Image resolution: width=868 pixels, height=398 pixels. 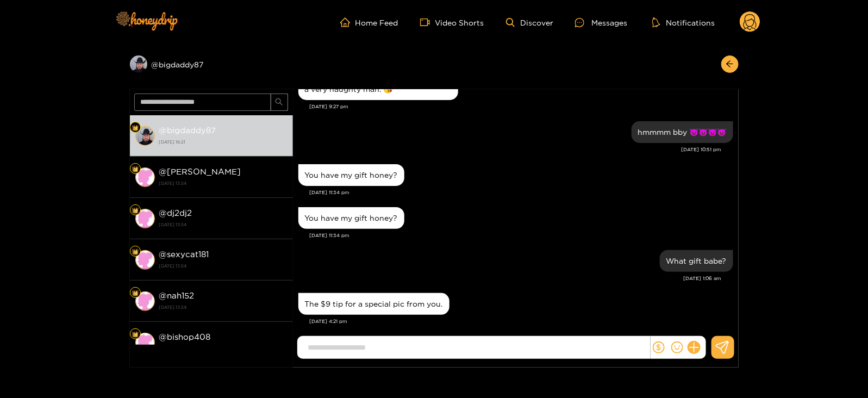 What do you see at coordinates (677, 347) in the screenshot?
I see `span: smile` at bounding box center [677, 347].